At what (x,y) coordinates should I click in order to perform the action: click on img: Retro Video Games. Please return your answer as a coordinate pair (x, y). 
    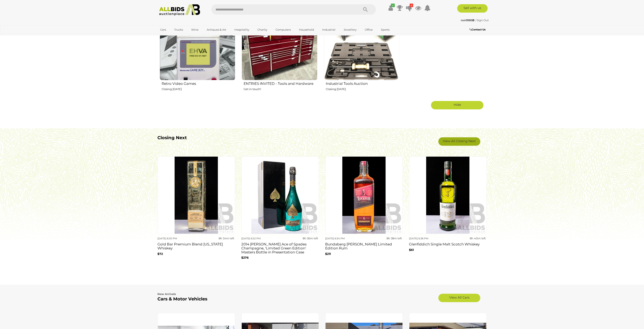
    Looking at the image, I should click on (198, 42).